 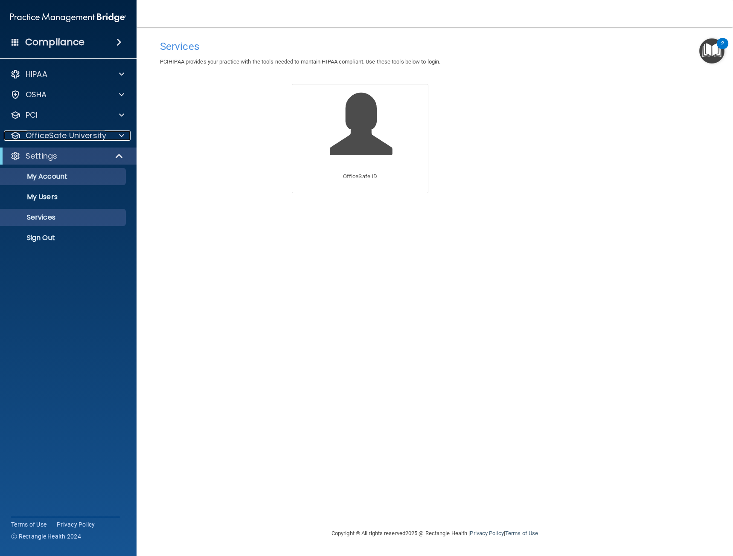 I want to click on p: Sign Out, so click(x=64, y=238).